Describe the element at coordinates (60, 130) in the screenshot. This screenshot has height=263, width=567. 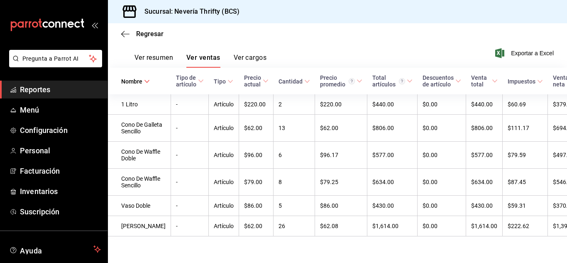
I see `span: Configuración` at that location.